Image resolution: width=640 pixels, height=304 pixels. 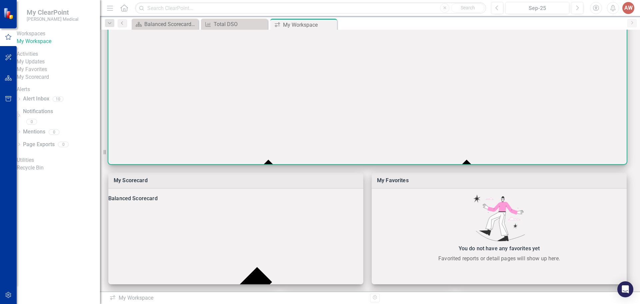 I want to click on div: Activities, so click(x=58, y=54).